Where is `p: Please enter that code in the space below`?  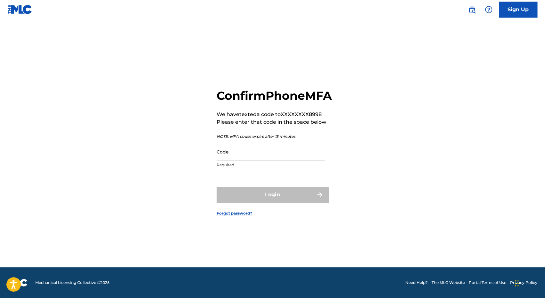
p: Please enter that code in the space below is located at coordinates (274, 122).